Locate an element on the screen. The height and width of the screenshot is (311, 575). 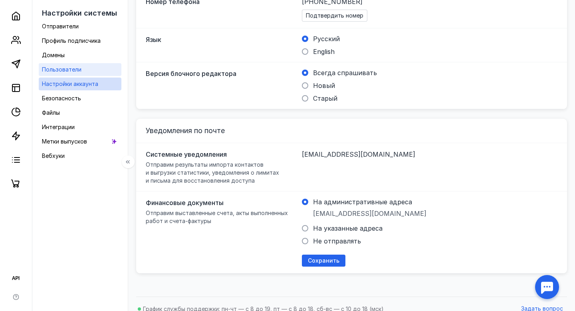
button: Подтвердить номер is located at coordinates (335, 16).